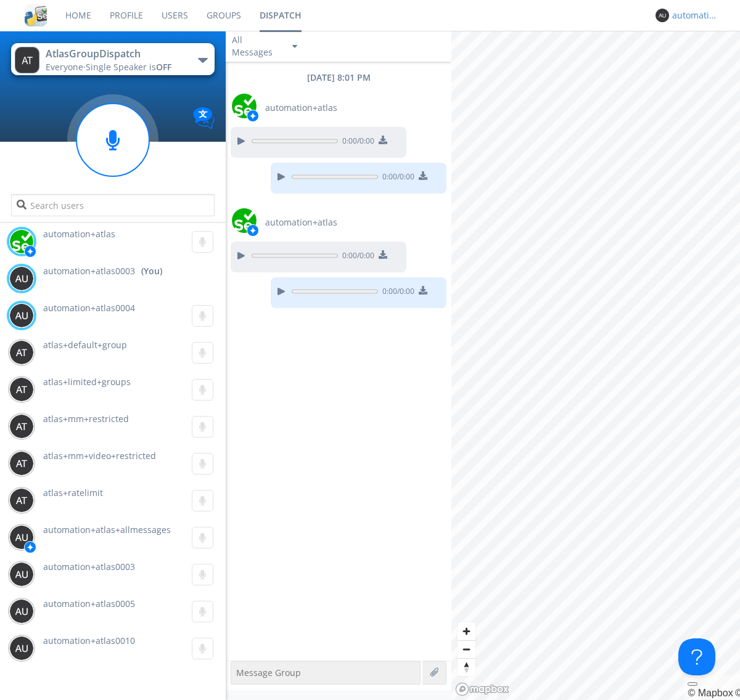 The height and width of the screenshot is (700, 740). What do you see at coordinates (89, 641) in the screenshot?
I see `span: automation+atlas0010` at bounding box center [89, 641].